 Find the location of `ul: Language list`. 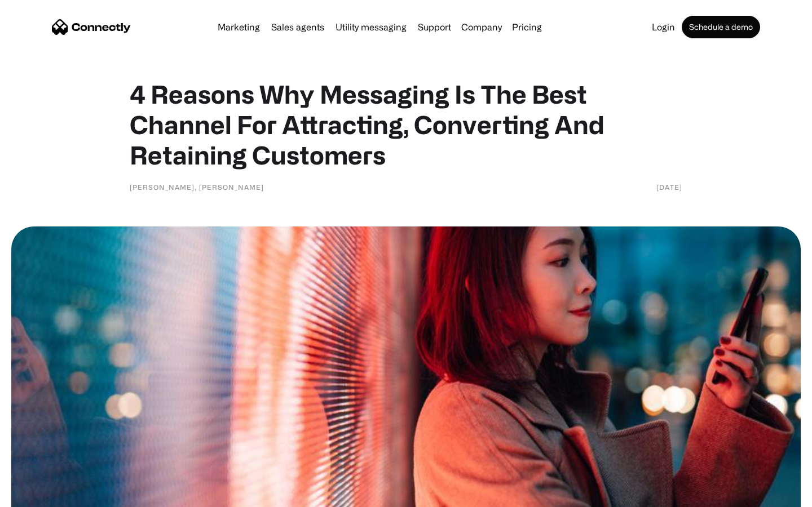

ul: Language list is located at coordinates (45, 495).